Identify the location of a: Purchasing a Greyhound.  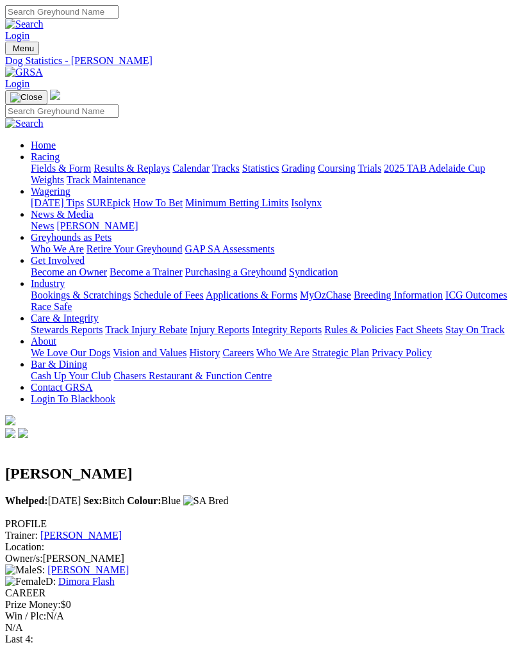
(236, 271).